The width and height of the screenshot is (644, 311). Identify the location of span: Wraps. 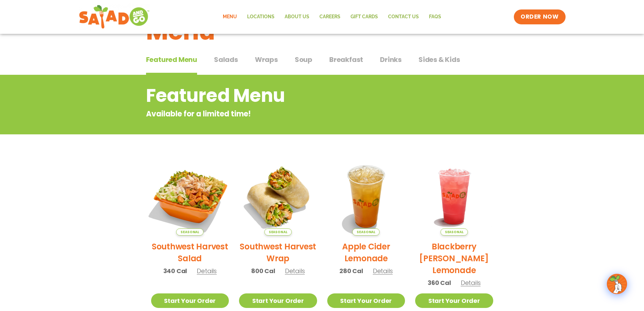
(266, 60).